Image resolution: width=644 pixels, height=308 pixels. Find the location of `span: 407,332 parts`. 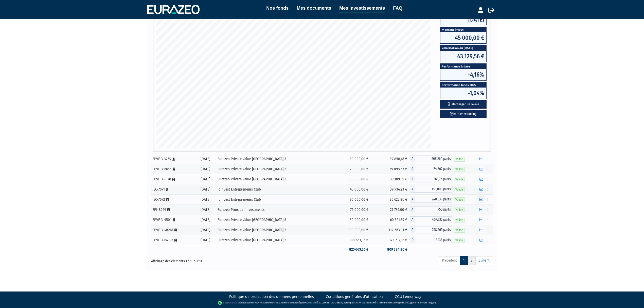

span: 407,332 parts is located at coordinates (433, 219).